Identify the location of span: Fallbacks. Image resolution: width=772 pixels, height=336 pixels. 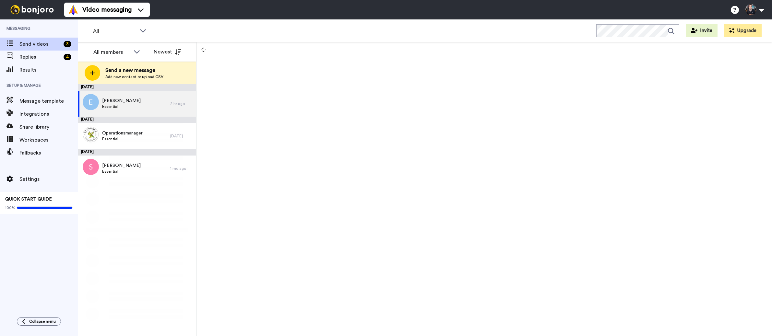
(49, 153).